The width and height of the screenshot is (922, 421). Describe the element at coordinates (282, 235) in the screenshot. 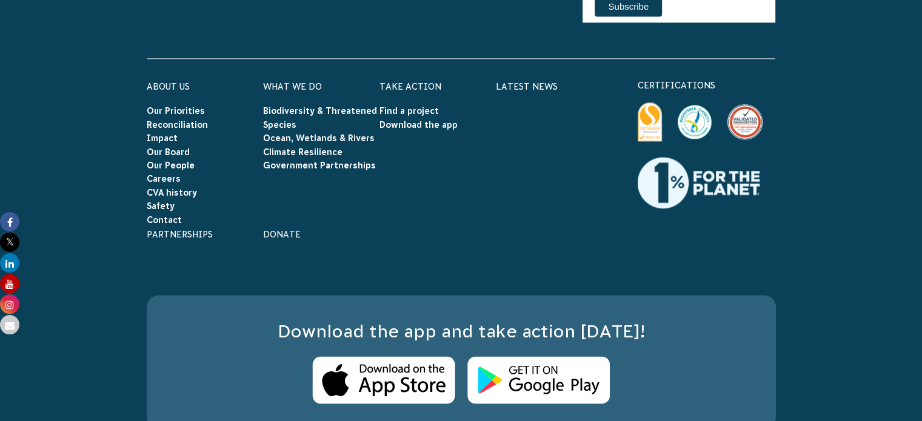

I see `a: Donate` at that location.